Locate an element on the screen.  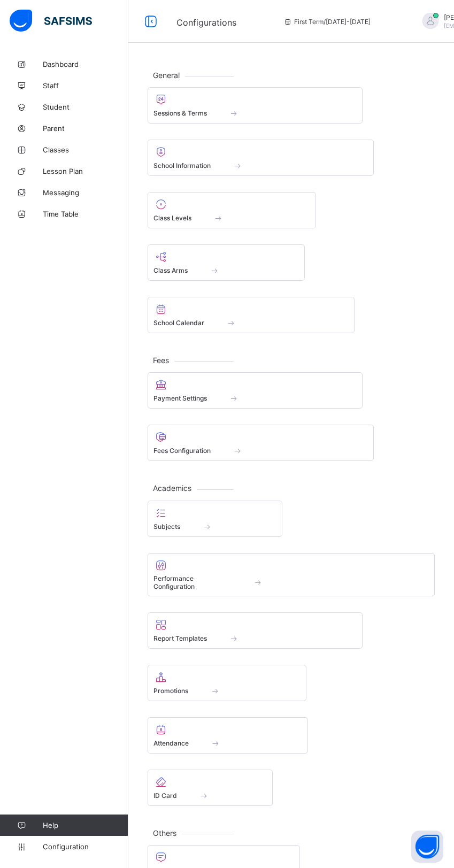
span: Others is located at coordinates (165, 833).